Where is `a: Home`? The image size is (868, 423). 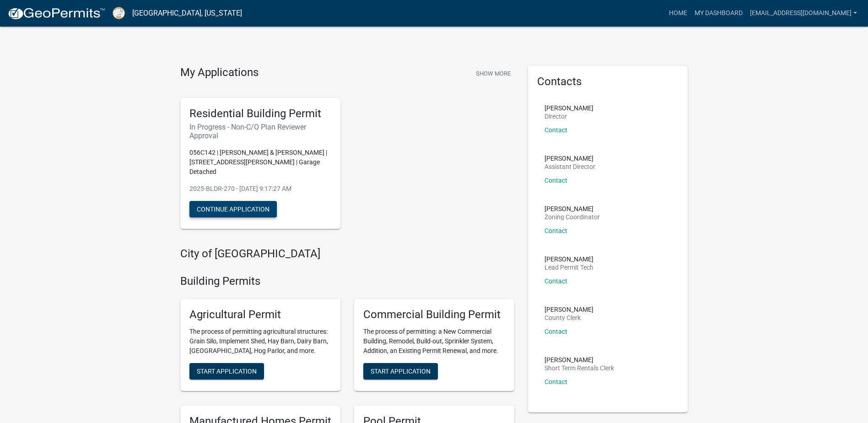 a: Home is located at coordinates (679, 13).